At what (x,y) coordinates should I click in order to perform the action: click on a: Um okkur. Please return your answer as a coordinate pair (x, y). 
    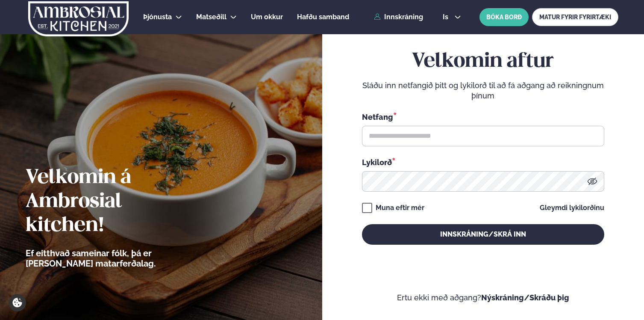
    Looking at the image, I should click on (267, 17).